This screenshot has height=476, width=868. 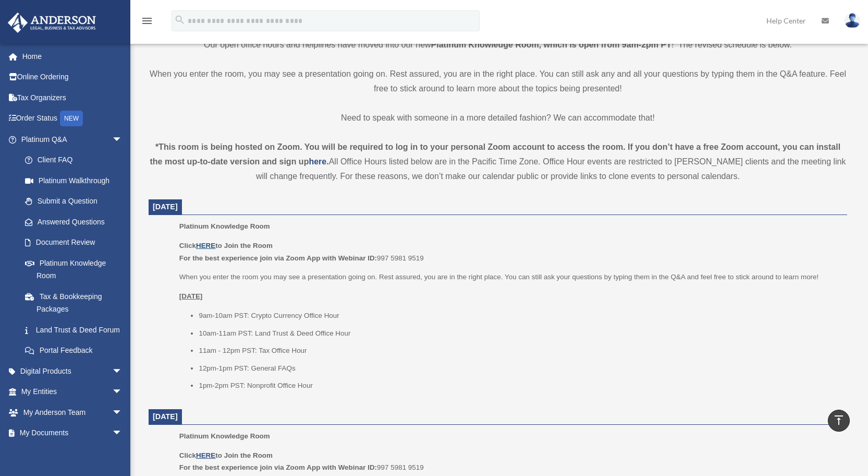 I want to click on i: search, so click(x=180, y=20).